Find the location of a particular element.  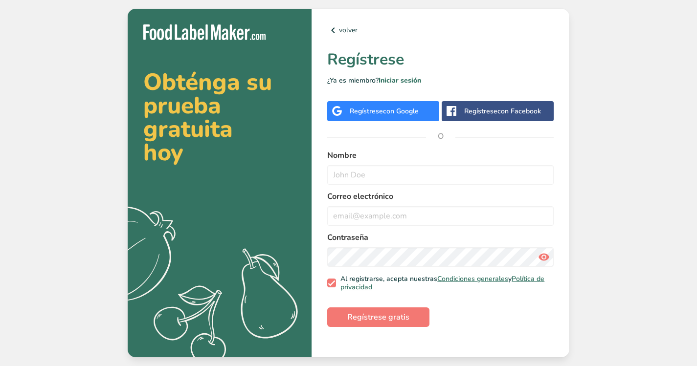

p: ¿Ya es miembro? is located at coordinates (440, 80).